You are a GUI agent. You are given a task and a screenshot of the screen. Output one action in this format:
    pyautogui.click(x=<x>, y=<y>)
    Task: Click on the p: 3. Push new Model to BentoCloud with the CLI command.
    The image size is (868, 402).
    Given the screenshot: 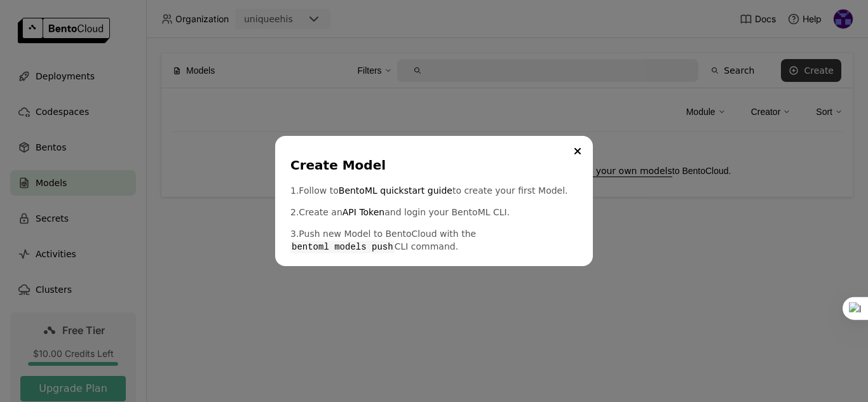 What is the action you would take?
    pyautogui.click(x=434, y=240)
    